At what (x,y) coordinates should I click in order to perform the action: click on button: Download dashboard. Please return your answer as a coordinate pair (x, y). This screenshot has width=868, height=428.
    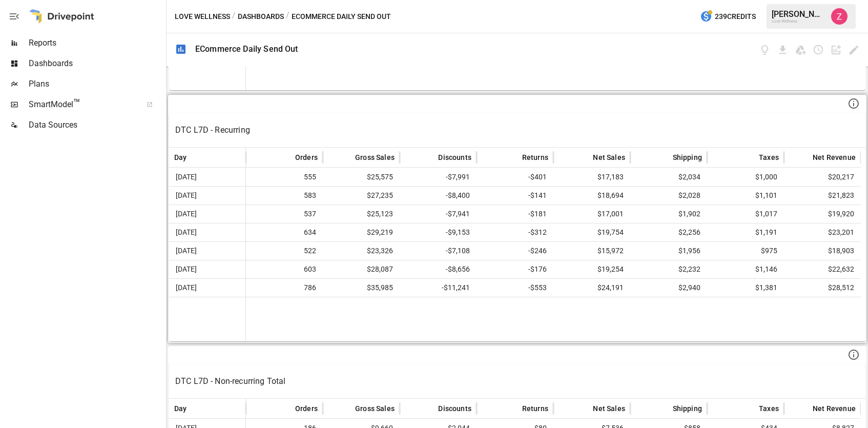
    Looking at the image, I should click on (782, 50).